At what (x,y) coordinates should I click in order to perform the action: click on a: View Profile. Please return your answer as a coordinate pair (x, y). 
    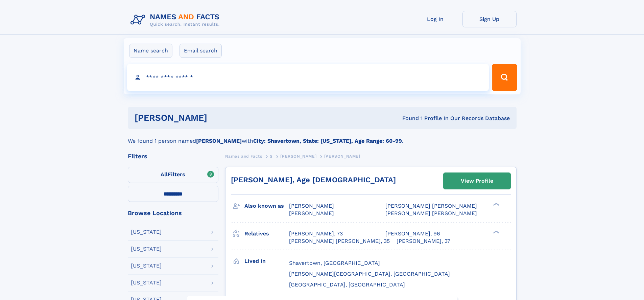
    Looking at the image, I should click on (477, 181).